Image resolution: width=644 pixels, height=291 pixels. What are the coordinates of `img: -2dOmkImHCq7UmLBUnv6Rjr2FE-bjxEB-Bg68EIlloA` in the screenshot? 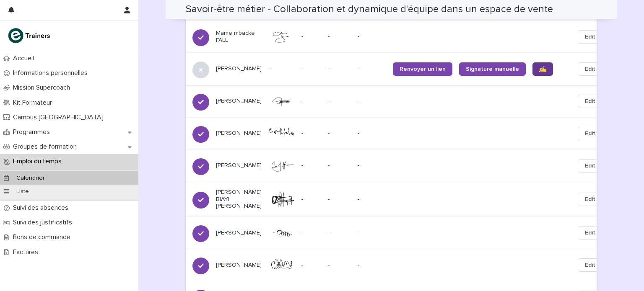 It's located at (281, 134).